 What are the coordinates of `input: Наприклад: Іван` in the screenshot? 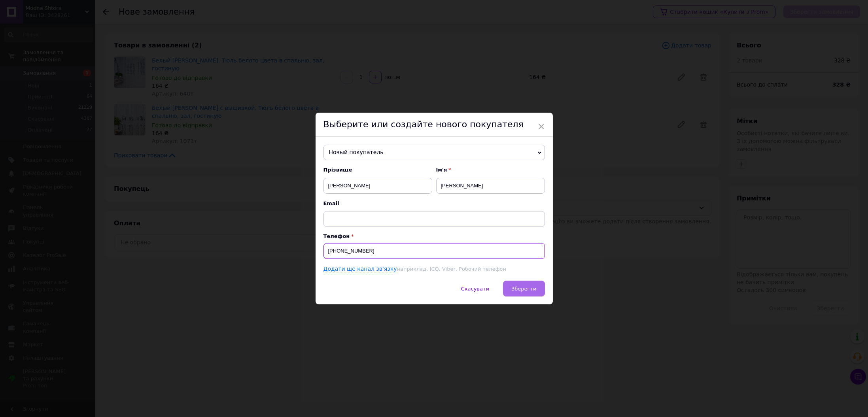 It's located at (490, 186).